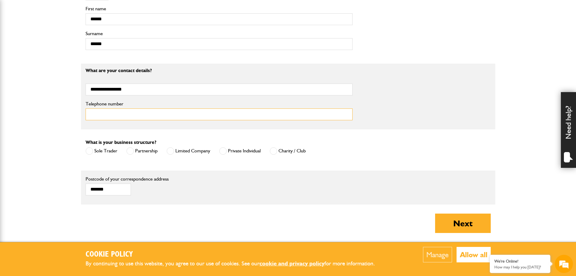 The height and width of the screenshot is (276, 576). Describe the element at coordinates (142, 151) in the screenshot. I see `label: Partnership` at that location.